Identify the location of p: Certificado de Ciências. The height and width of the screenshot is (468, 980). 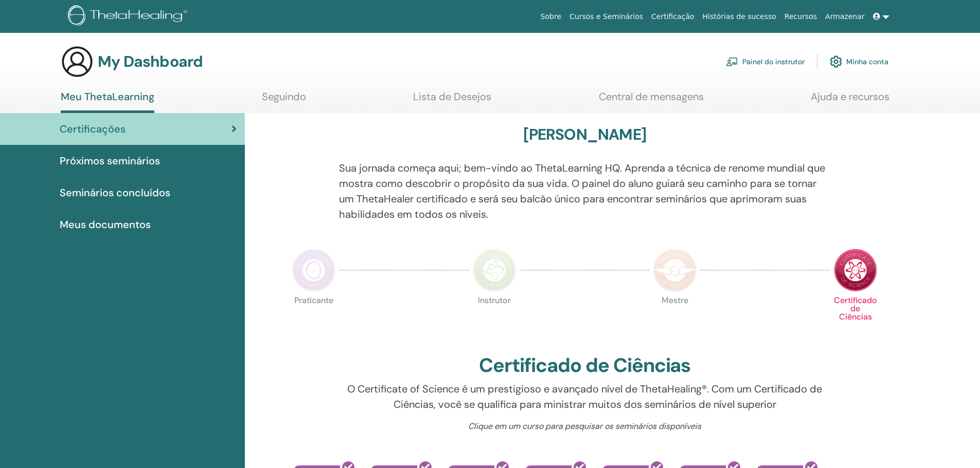
(855, 318).